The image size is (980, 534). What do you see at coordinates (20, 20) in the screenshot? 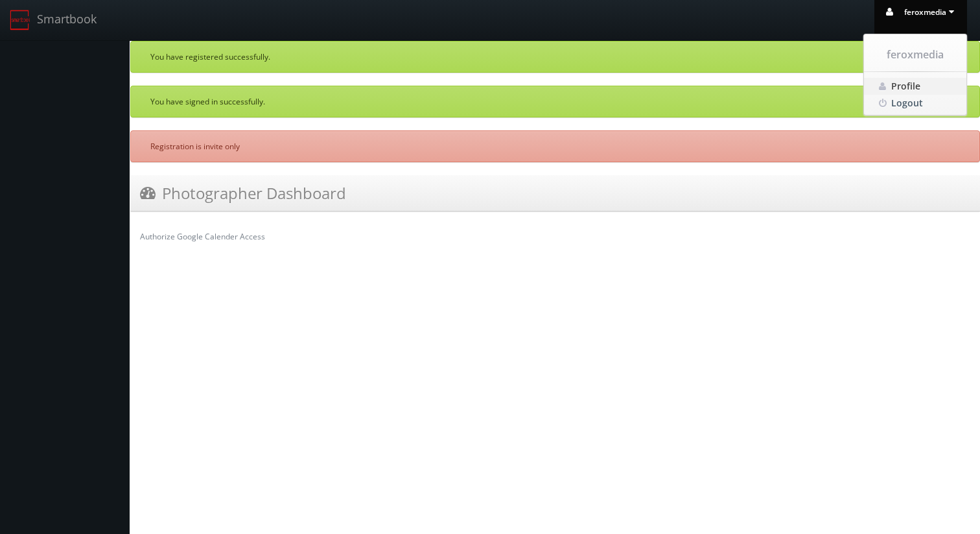
I see `img: smartbook-logo.png` at bounding box center [20, 20].